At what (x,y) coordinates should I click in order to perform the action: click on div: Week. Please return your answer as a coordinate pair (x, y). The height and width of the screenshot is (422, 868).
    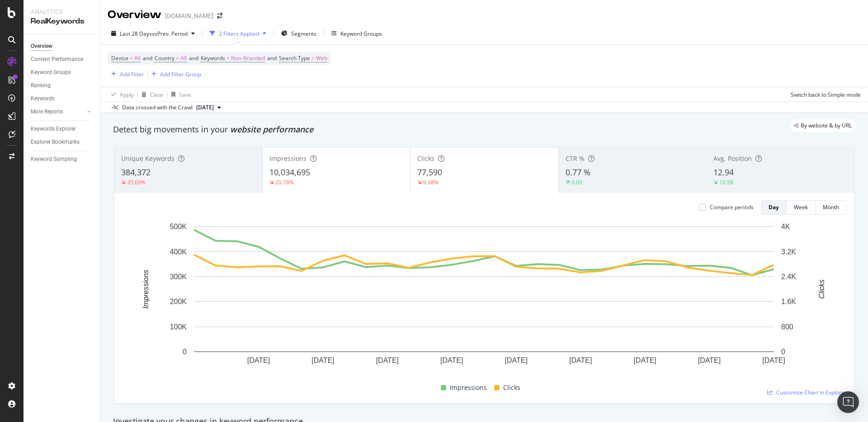
    Looking at the image, I should click on (801, 207).